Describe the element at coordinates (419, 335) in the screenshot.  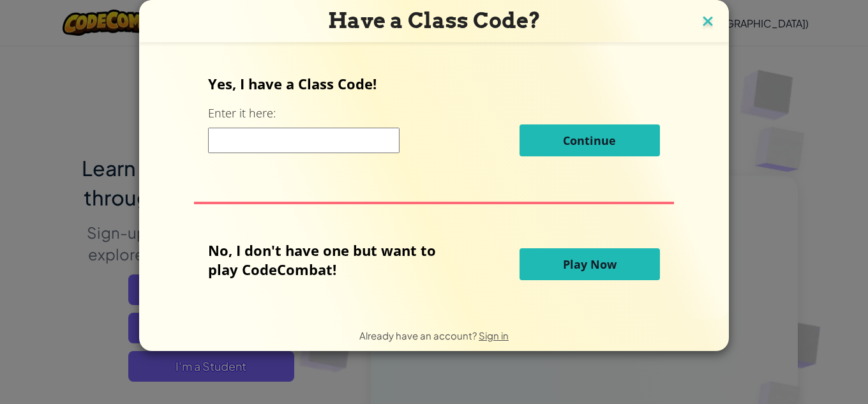
I see `span: Already have an account?` at that location.